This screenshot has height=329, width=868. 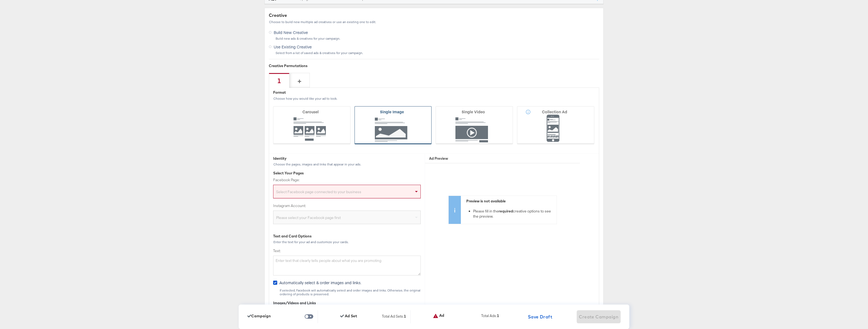 What do you see at coordinates (473, 112) in the screenshot?
I see `span: Single Video` at bounding box center [473, 112].